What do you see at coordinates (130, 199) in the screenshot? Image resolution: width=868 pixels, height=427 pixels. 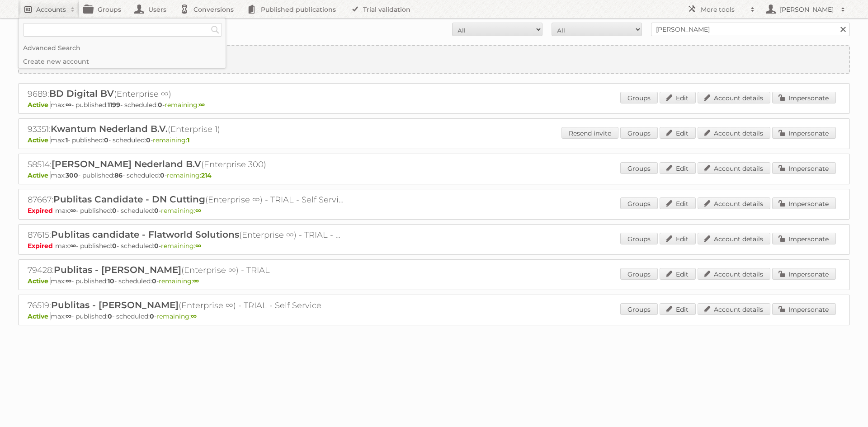 I see `span: Publitas Candidate - DN Cutting` at bounding box center [130, 199].